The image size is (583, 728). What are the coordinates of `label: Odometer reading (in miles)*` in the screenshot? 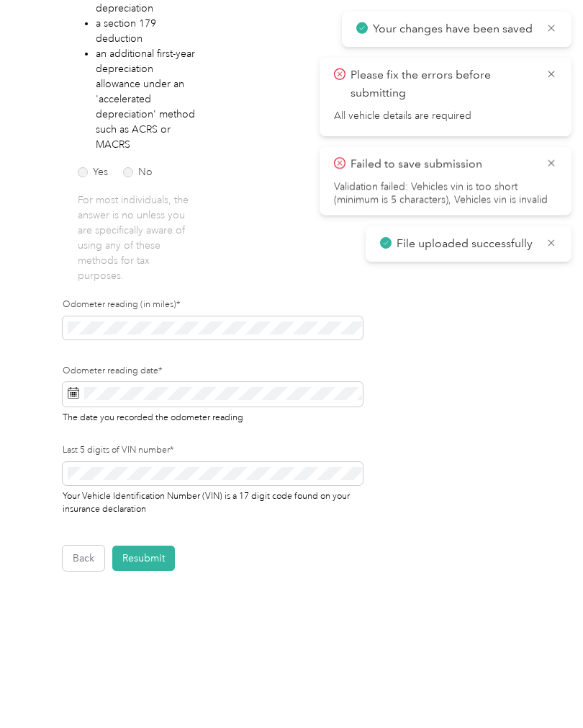 It's located at (212, 305).